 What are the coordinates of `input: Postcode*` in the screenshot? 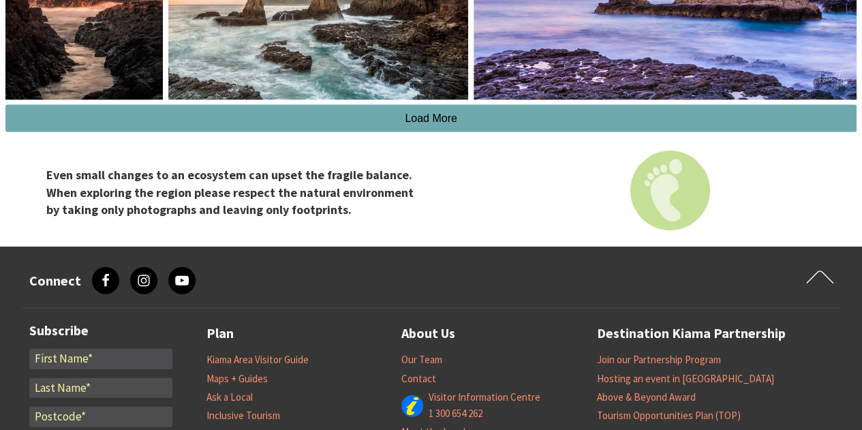 It's located at (101, 417).